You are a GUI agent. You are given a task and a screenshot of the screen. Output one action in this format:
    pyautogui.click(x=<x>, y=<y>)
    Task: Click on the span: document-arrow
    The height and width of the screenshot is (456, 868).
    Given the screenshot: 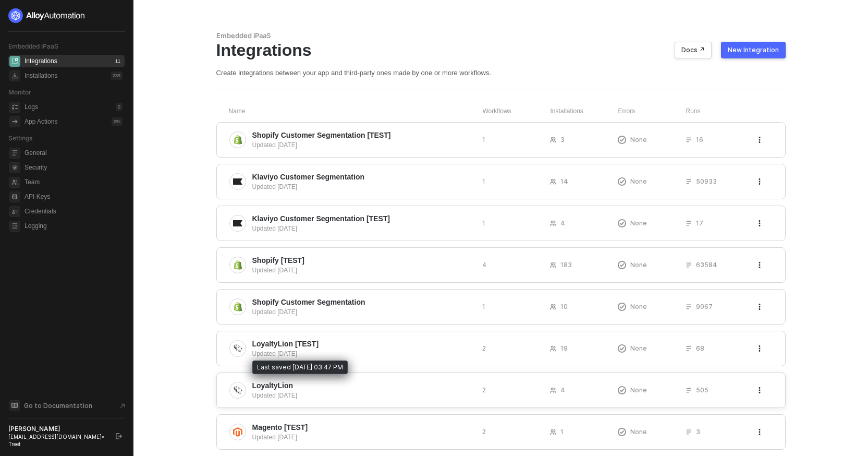 What is the action you would take?
    pyautogui.click(x=122, y=406)
    